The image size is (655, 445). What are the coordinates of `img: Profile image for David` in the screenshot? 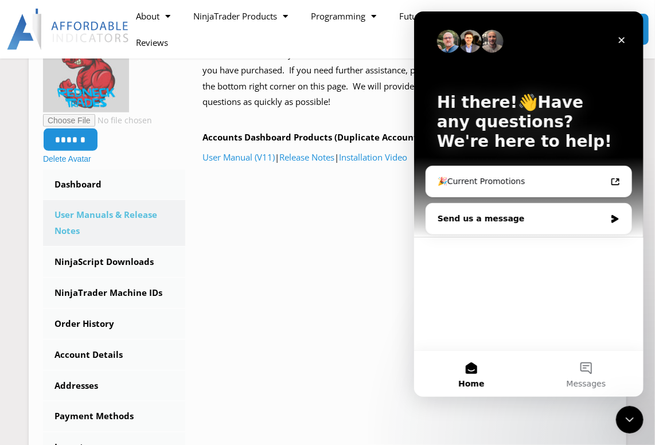 It's located at (56, 30).